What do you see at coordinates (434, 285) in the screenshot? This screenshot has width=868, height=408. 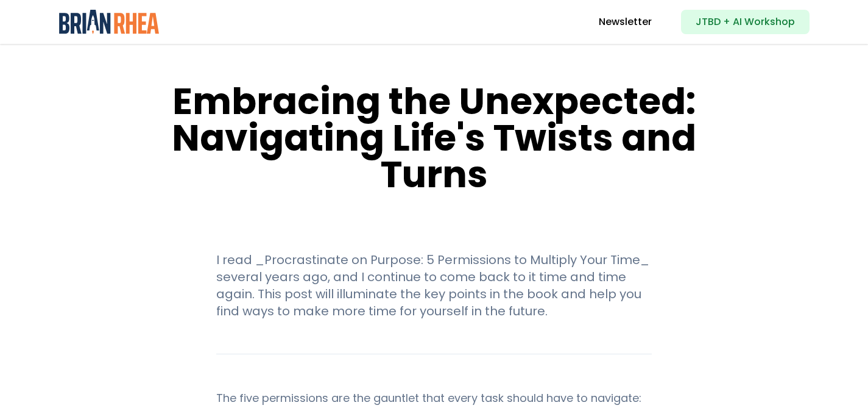 I see `p: I read _Procrastinate on Purpose: 5 Permissions to Multiply Your Time_ several years ago, and I c...` at bounding box center [434, 285].